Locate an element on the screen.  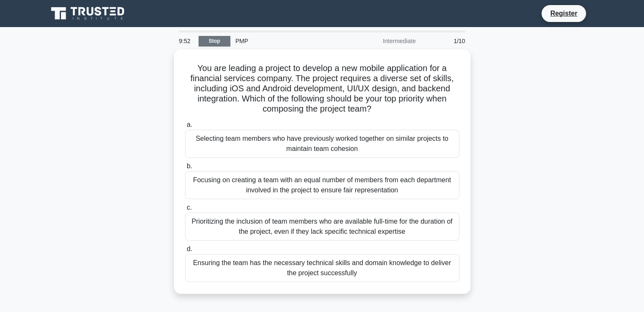
div: Focusing on creating a team with an equal number of members from each department involved in the ... is located at coordinates (322, 185).